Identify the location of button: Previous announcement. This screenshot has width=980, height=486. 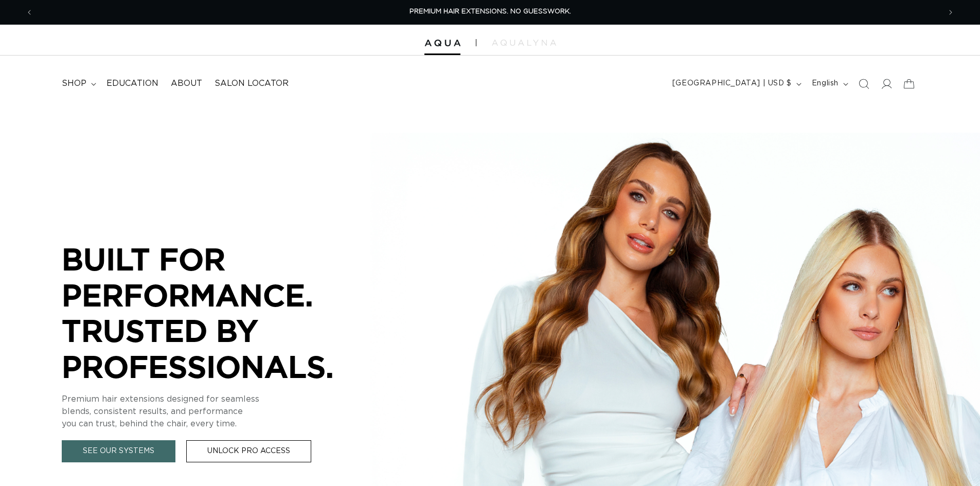
(30, 13).